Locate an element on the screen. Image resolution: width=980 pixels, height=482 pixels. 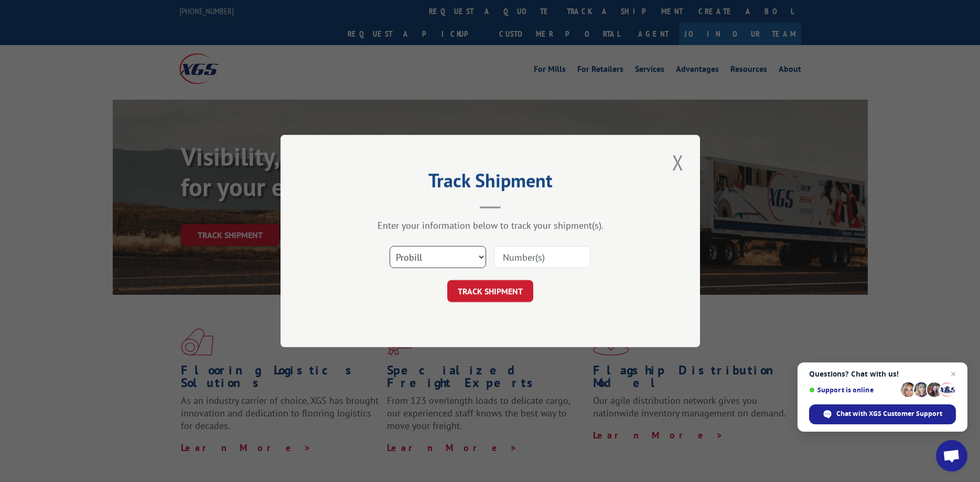
div: Enter your information below to track your shipment(s). is located at coordinates (490, 225).